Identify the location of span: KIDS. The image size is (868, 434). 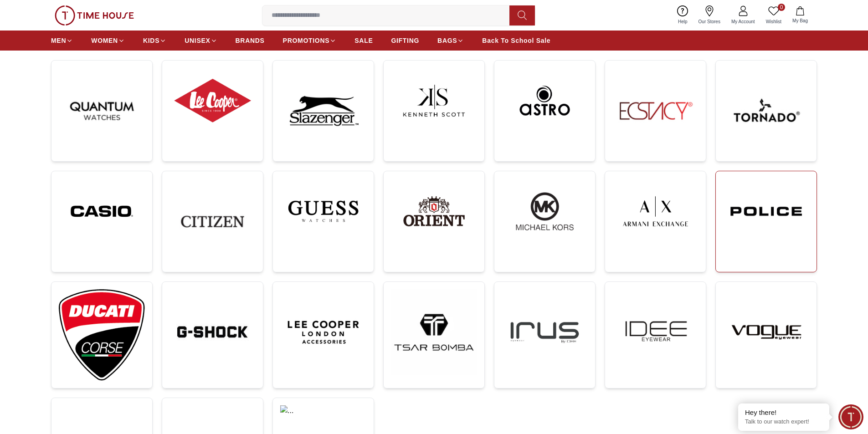
(151, 41).